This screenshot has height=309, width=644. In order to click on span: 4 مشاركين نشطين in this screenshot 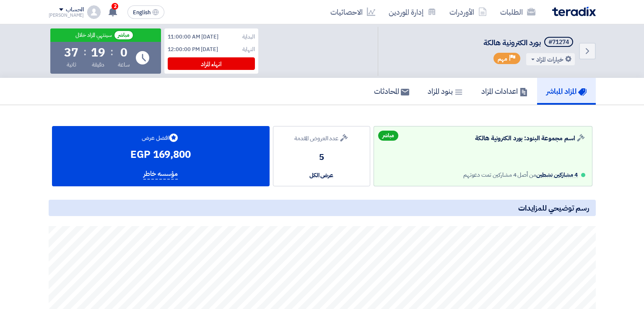, I will do `click(557, 175)`.